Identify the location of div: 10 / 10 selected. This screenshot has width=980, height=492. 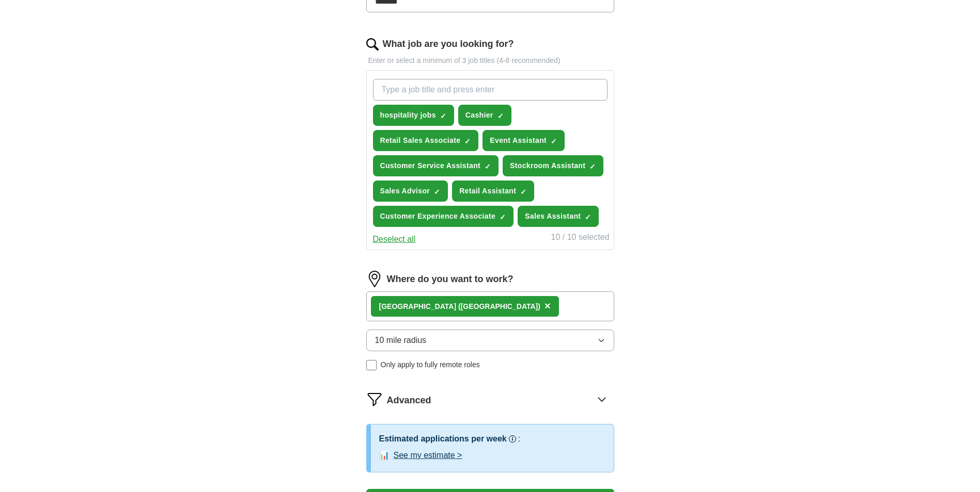
(580, 238).